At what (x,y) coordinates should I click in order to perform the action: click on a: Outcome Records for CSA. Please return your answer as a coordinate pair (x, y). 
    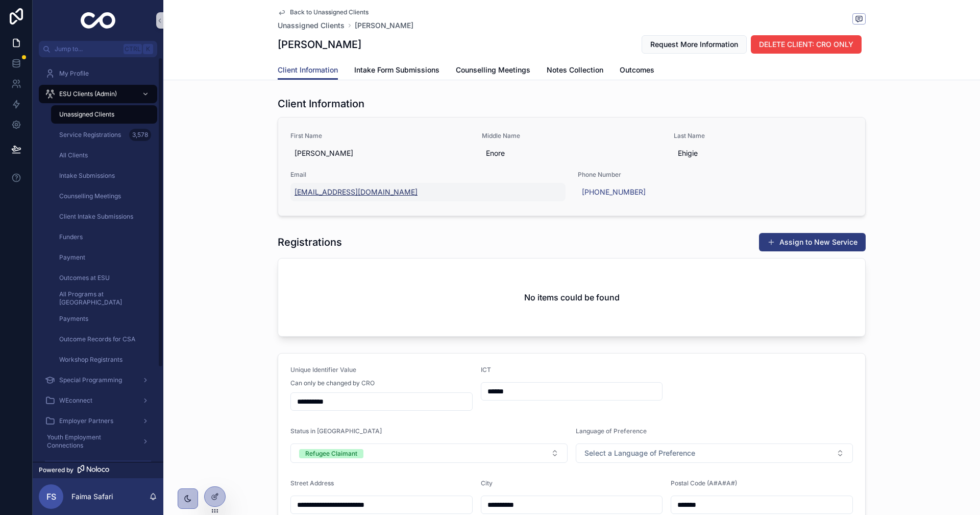
    Looking at the image, I should click on (104, 339).